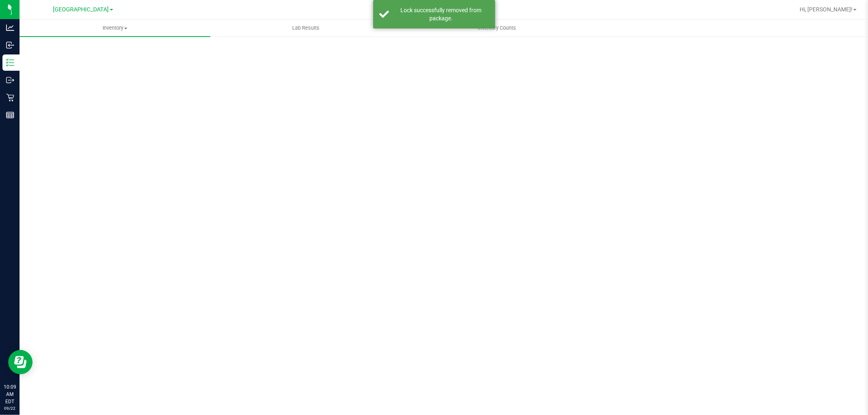 Image resolution: width=868 pixels, height=415 pixels. I want to click on span: Inventory, so click(114, 28).